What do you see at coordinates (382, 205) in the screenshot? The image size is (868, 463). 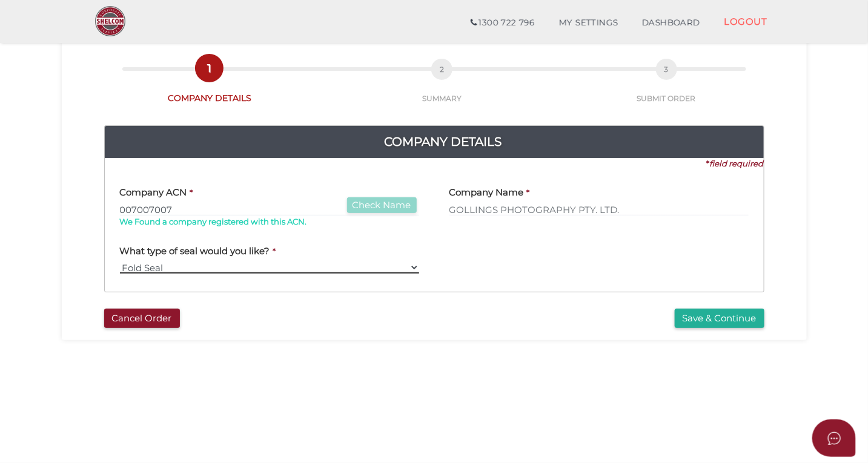 I see `button: Check Name` at bounding box center [382, 205].